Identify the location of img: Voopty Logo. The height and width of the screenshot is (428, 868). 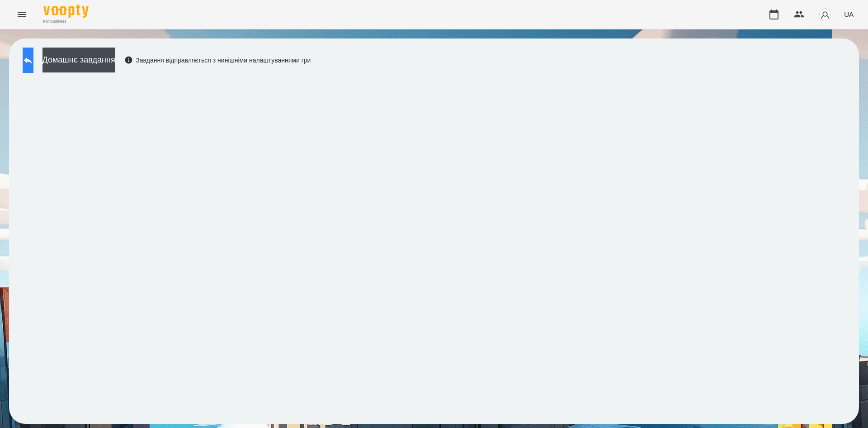
(66, 11).